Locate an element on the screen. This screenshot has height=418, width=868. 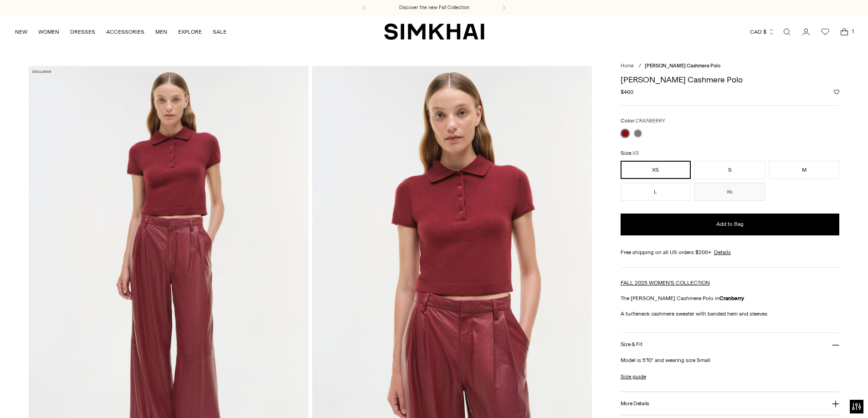
button: CAD $ is located at coordinates (762, 32).